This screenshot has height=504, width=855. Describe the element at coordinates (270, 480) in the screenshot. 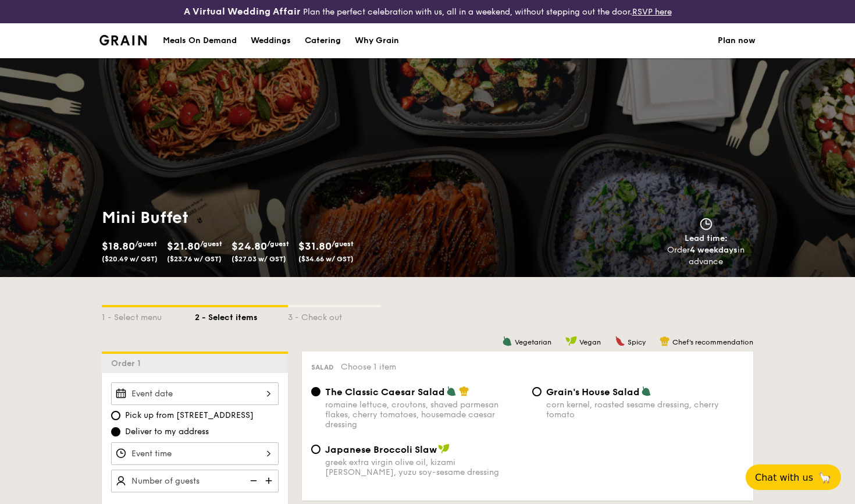

I see `img: icon-add.58712e84.svg` at that location.